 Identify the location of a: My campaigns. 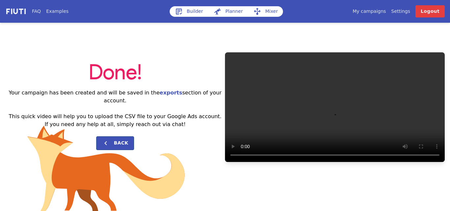
(369, 11).